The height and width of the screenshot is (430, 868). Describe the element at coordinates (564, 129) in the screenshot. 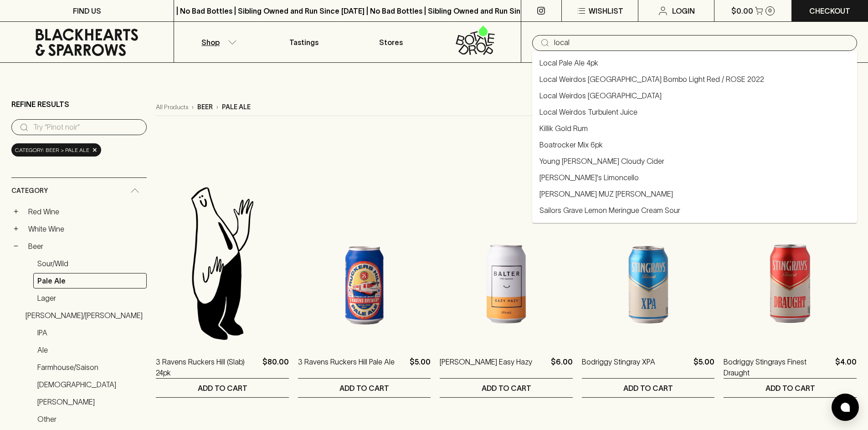

I see `a: Killik Gold Rum` at that location.